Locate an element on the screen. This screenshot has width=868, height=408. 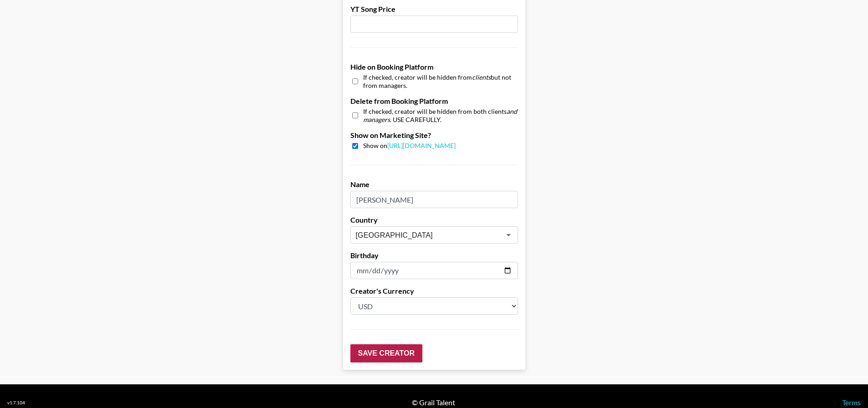
label: YT Song Price is located at coordinates (434, 9).